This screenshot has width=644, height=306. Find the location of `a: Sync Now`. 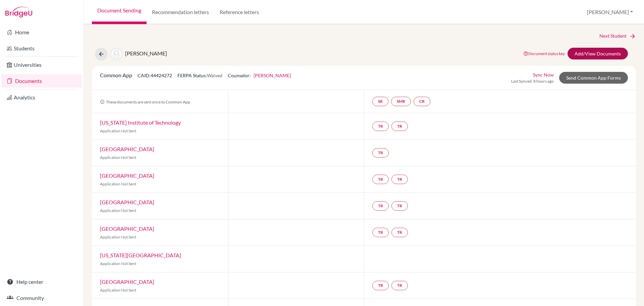

a: Sync Now is located at coordinates (543, 75).